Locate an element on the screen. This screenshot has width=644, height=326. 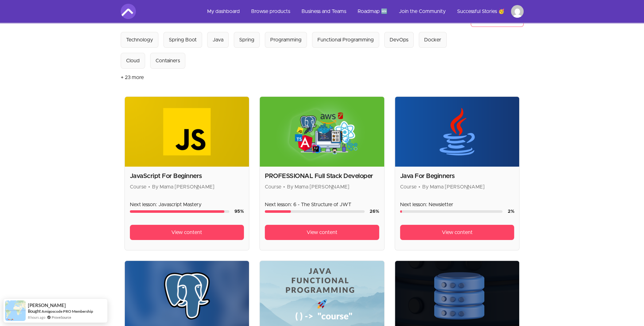
a: Business and Teams is located at coordinates (324, 11).